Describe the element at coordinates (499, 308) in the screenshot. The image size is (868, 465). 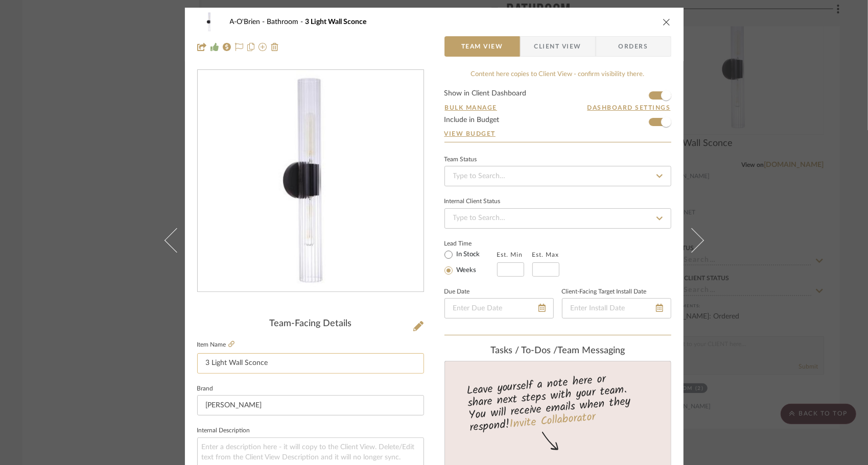
I see `input: Enter Due Date` at that location.